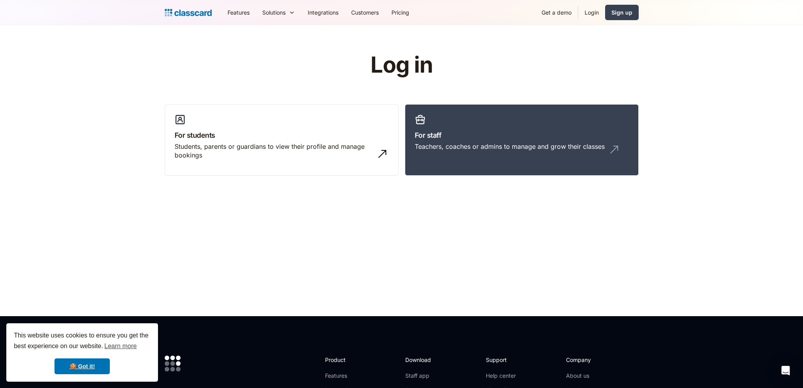  Describe the element at coordinates (622, 12) in the screenshot. I see `a: Sign up` at that location.